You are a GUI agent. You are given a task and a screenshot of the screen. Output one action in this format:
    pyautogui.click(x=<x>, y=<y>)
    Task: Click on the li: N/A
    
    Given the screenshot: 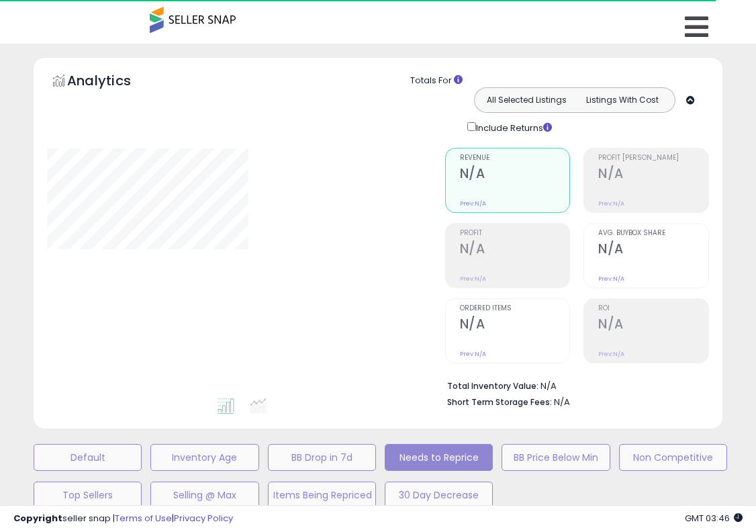 What is the action you would take?
    pyautogui.click(x=573, y=385)
    